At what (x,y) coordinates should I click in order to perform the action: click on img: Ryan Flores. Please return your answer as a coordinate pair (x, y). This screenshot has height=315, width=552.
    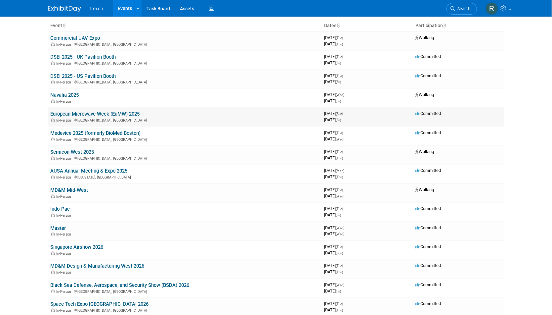
    Looking at the image, I should click on (492, 9).